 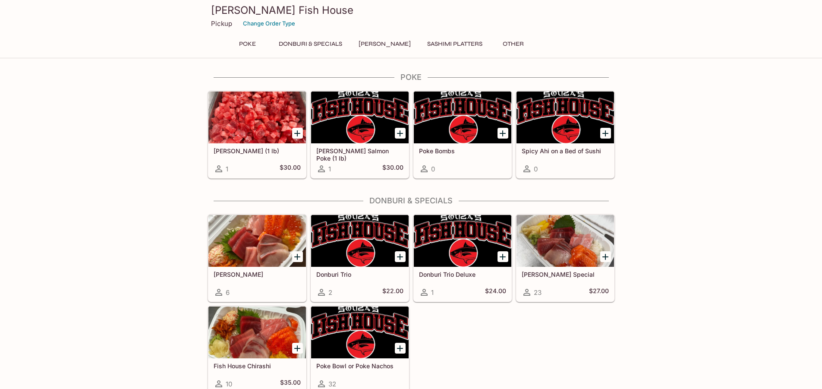 I want to click on a: Donburi Trio Deluxe1$24.00, so click(x=462, y=258).